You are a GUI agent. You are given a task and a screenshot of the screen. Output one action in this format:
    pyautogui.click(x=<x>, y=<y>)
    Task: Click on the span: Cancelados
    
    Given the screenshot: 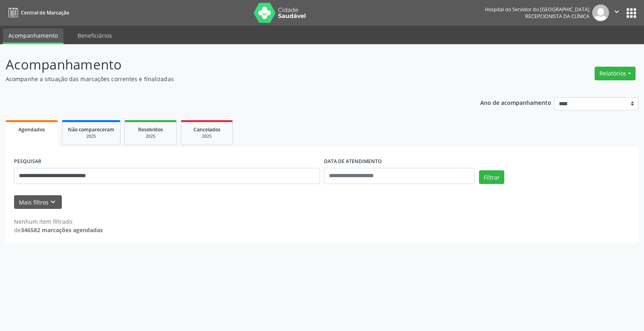 What is the action you would take?
    pyautogui.click(x=207, y=130)
    